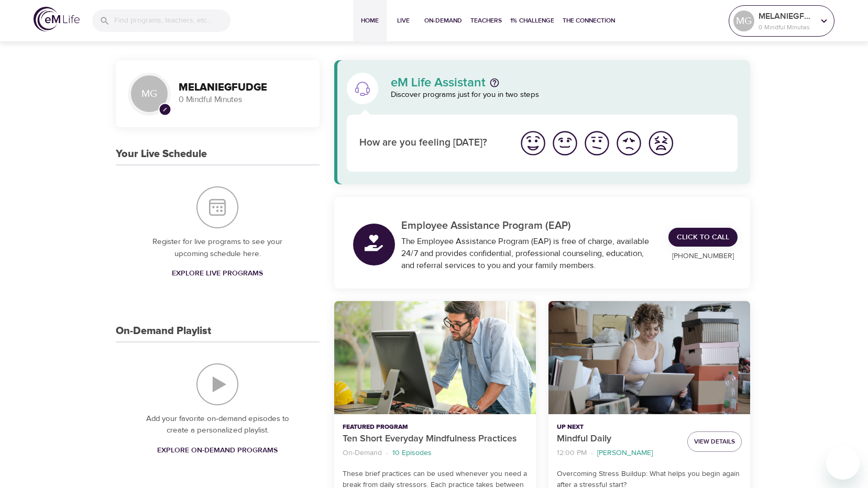  What do you see at coordinates (435, 438) in the screenshot?
I see `p: Ten Short Everyday Mindfulness Practices` at bounding box center [435, 438].